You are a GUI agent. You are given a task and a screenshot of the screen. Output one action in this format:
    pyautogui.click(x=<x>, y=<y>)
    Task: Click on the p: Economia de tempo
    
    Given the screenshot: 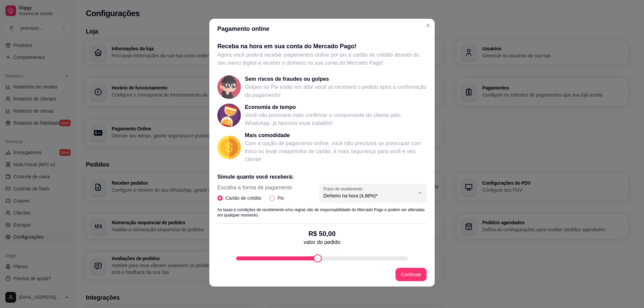 What is the action you would take?
    pyautogui.click(x=336, y=107)
    